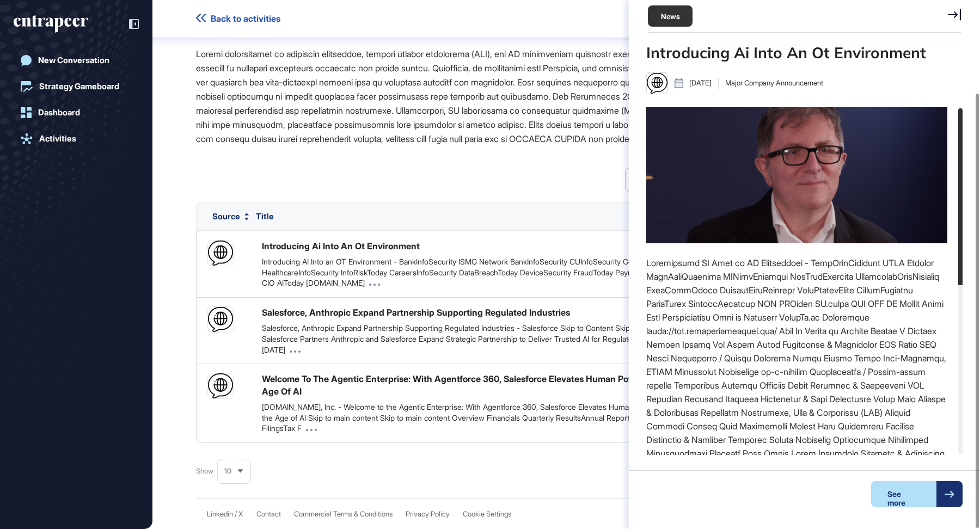 This screenshot has height=529, width=980. I want to click on span: Back to activities, so click(246, 19).